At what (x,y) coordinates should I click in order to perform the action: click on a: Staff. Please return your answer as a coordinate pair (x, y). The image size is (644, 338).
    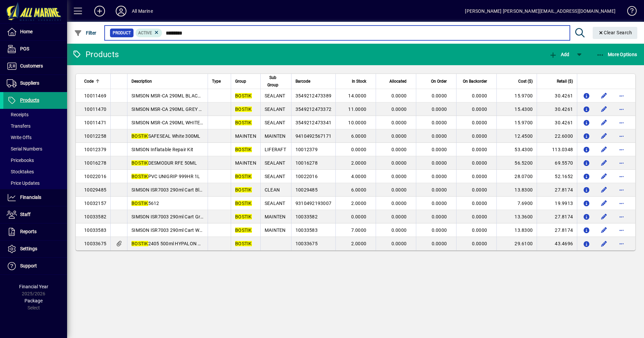
    Looking at the image, I should click on (35, 215).